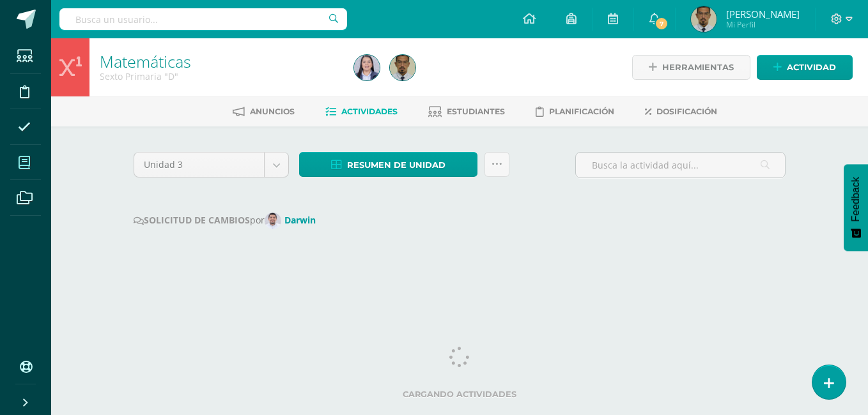 This screenshot has width=868, height=415. What do you see at coordinates (388, 165) in the screenshot?
I see `a: Resumen de unidad` at bounding box center [388, 165].